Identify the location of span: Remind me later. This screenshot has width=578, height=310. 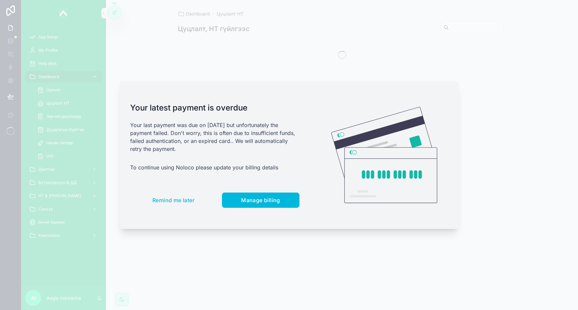
(173, 200).